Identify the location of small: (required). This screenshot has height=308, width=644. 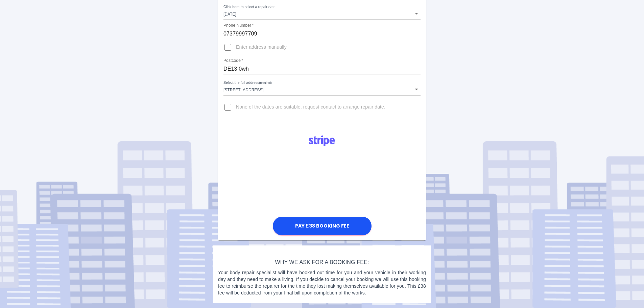
(265, 83).